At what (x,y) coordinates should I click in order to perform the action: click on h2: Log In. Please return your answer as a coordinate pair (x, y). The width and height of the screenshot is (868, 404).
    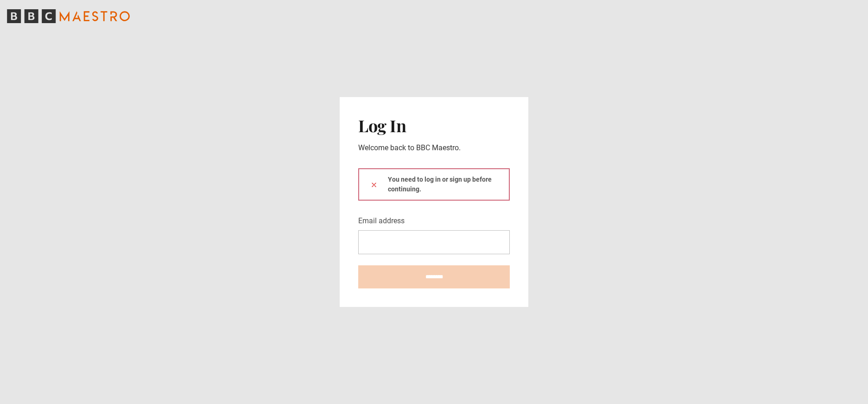
    Looking at the image, I should click on (433, 125).